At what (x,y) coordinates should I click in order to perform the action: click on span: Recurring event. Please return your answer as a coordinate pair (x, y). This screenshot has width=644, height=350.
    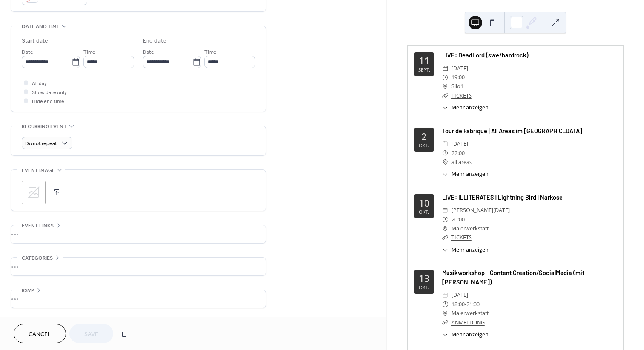
    Looking at the image, I should click on (44, 127).